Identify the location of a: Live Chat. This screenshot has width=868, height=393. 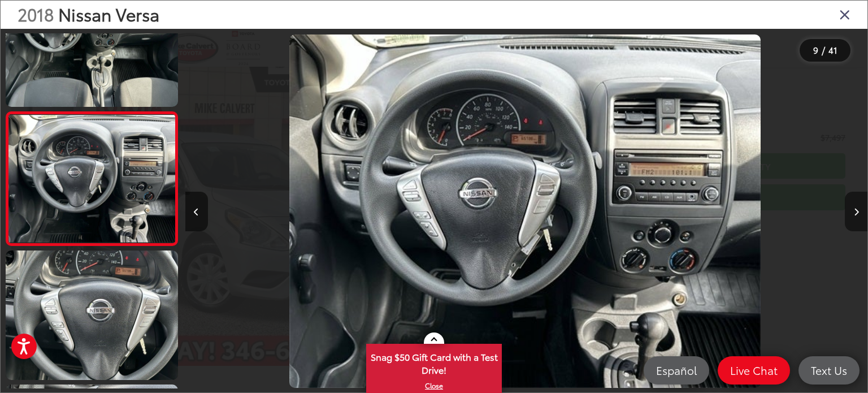
(754, 370).